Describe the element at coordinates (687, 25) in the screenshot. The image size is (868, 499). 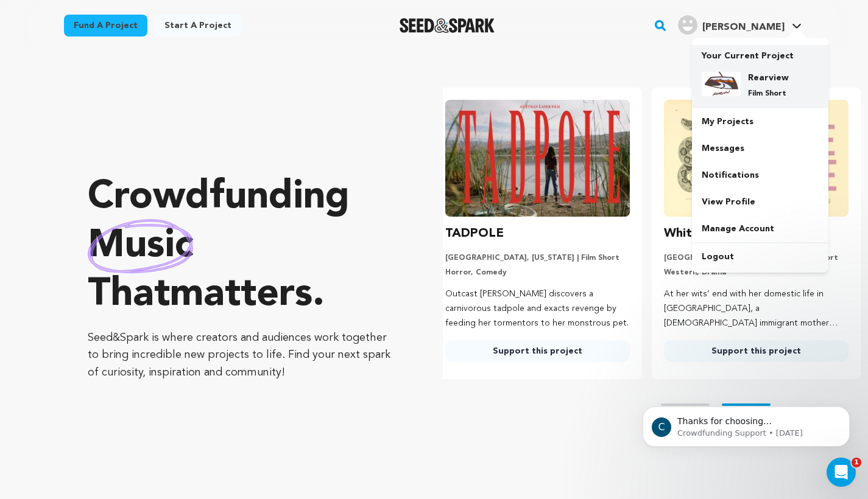
I see `img: user.png` at that location.